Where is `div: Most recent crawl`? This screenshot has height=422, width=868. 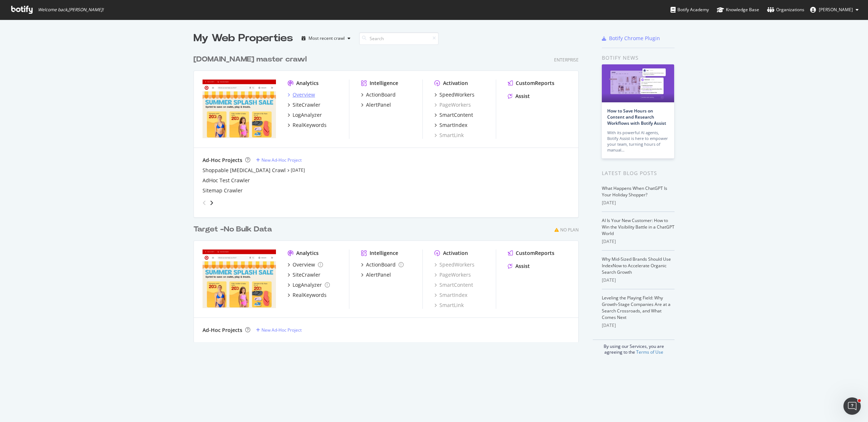 div: Most recent crawl is located at coordinates (327, 38).